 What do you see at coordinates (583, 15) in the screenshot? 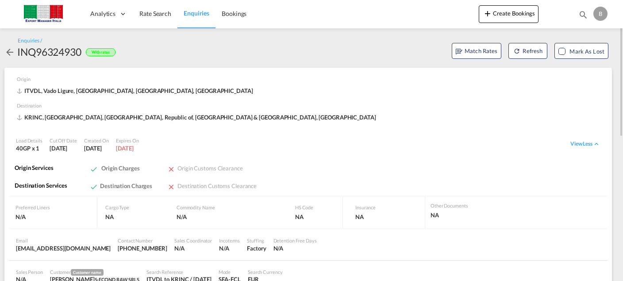
I see `md-icon: icon-magnify` at bounding box center [583, 15].